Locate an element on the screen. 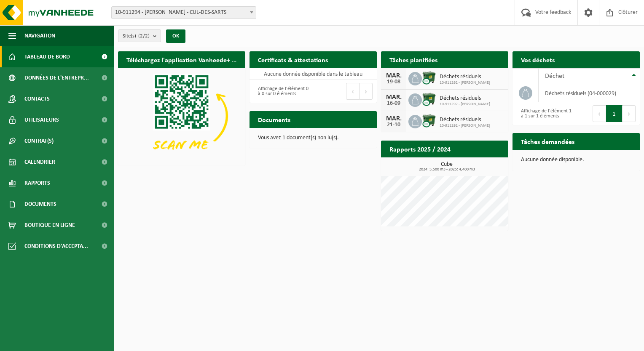 The image size is (644, 351). div: 19-08 is located at coordinates (394, 82).